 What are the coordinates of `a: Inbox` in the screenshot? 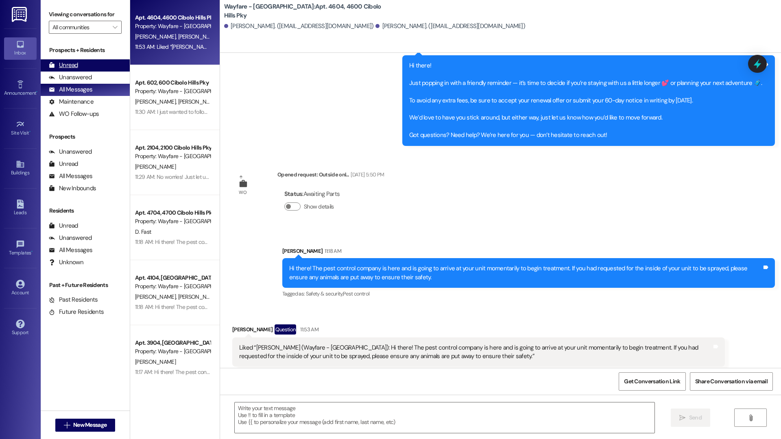 It's located at (20, 48).